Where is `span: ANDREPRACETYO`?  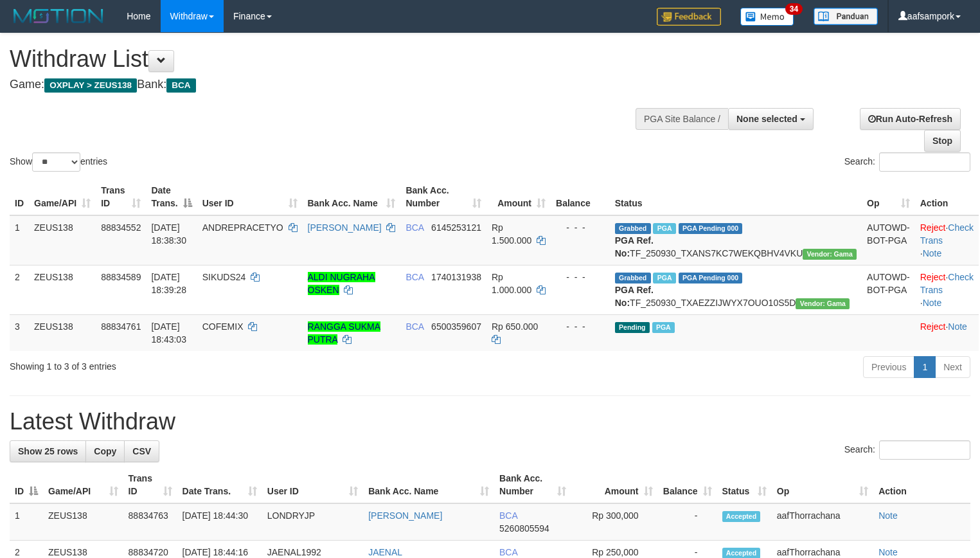
span: ANDREPRACETYO is located at coordinates (243, 228).